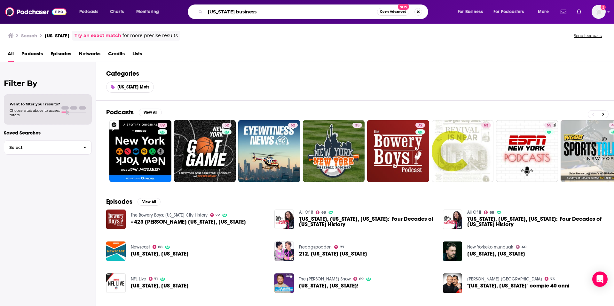 This screenshot has height=306, width=614. What do you see at coordinates (603, 7) in the screenshot?
I see `svg: Add a profile image` at bounding box center [603, 7].